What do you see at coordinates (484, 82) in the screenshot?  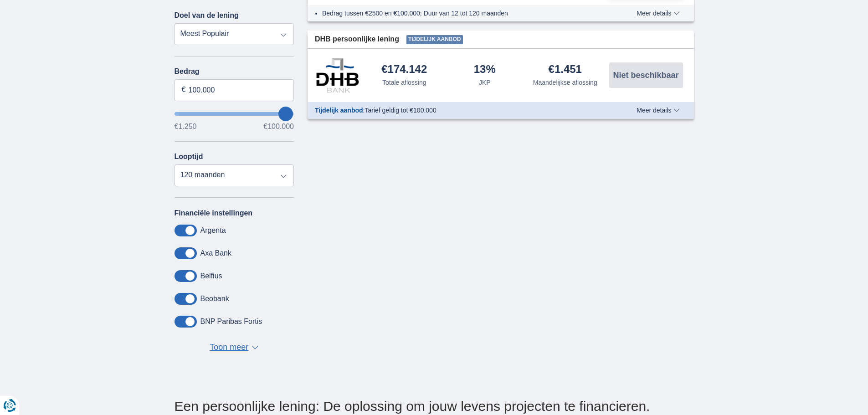 I see `div: JKP` at bounding box center [484, 82].